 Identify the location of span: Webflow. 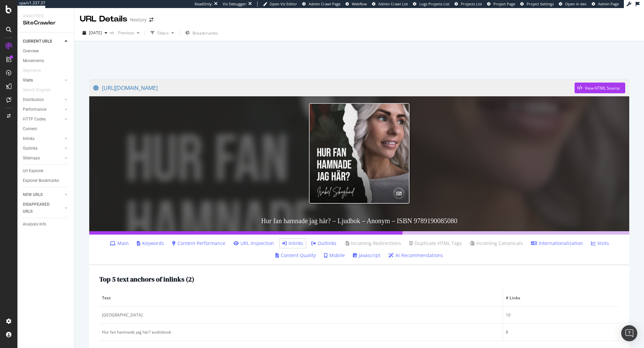
(360, 3).